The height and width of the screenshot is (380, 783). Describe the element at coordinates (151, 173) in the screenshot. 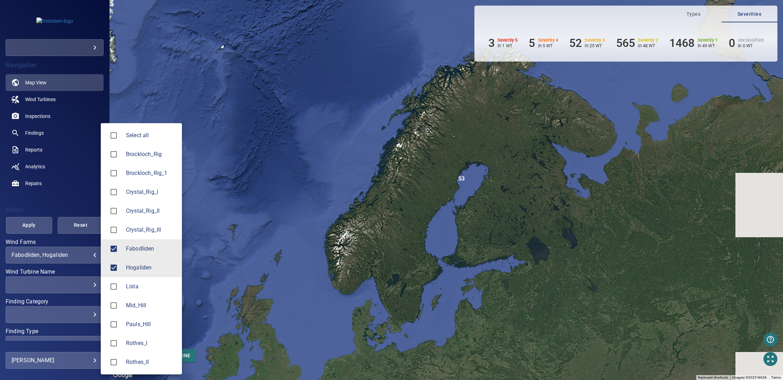

I see `div: Wind Farms Brockloch_Rig_1` at that location.